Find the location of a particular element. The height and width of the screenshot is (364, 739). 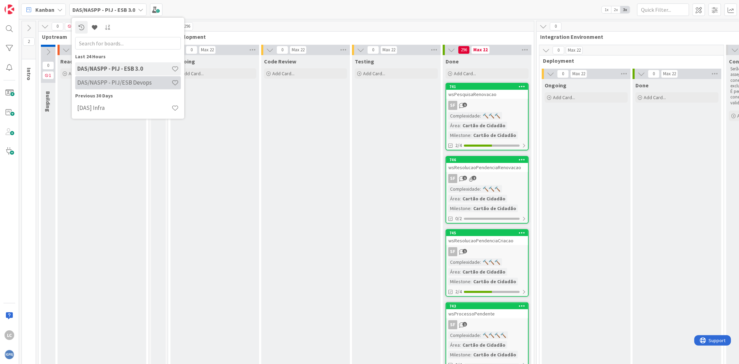

a: 741wsPesquisaRenovacaoSFComplexidade:🔨🔨🔨Área:Cartão de CidadãoMilestone:Cartão de Cidadão2/4 is located at coordinates (487, 116).